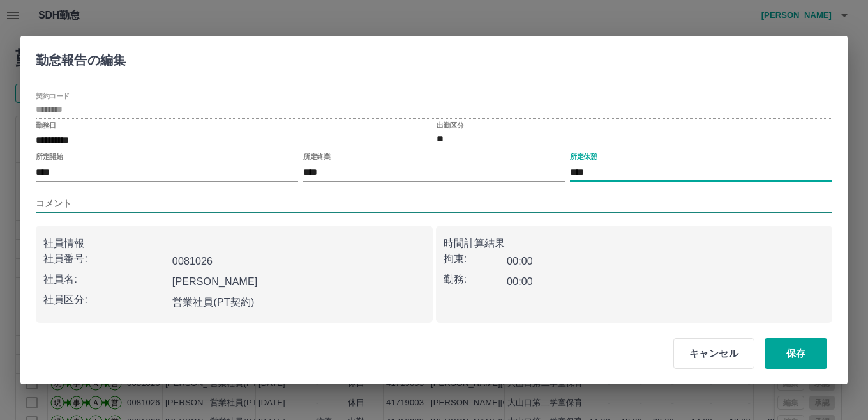 Image resolution: width=868 pixels, height=420 pixels. What do you see at coordinates (49, 156) in the screenshot?
I see `label: 所定開始` at bounding box center [49, 156].